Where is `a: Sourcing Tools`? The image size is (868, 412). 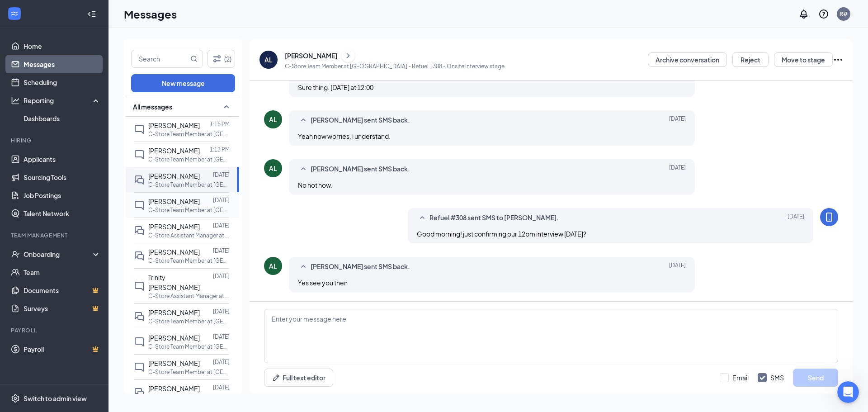 a: Sourcing Tools is located at coordinates (62, 177).